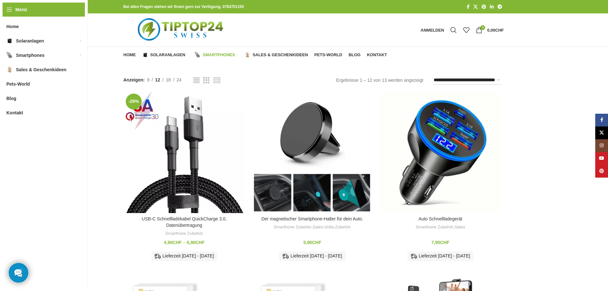 This screenshot has height=291, width=608. I want to click on a: Rasteransicht 2, so click(196, 80).